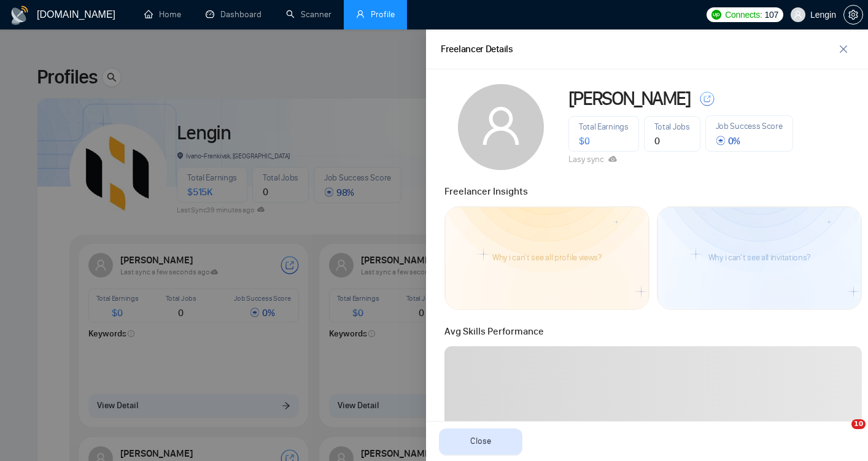 The width and height of the screenshot is (868, 461). I want to click on img: upwork-logo.png, so click(716, 15).